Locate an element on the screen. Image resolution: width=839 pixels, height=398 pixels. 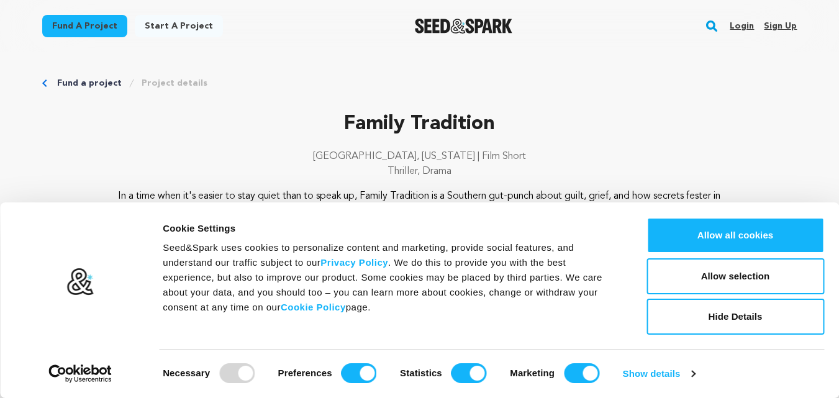
legend: Consent Selection is located at coordinates (162, 358).